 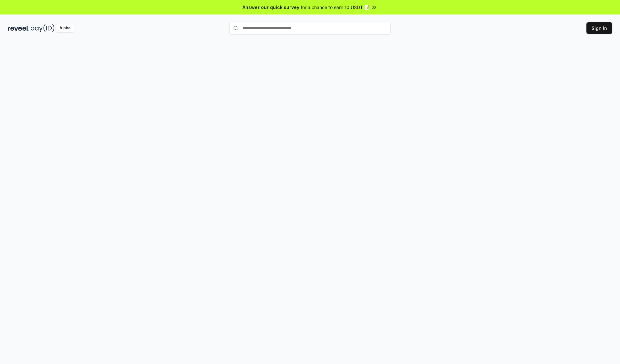 I want to click on span: Answer our quick survey, so click(x=271, y=7).